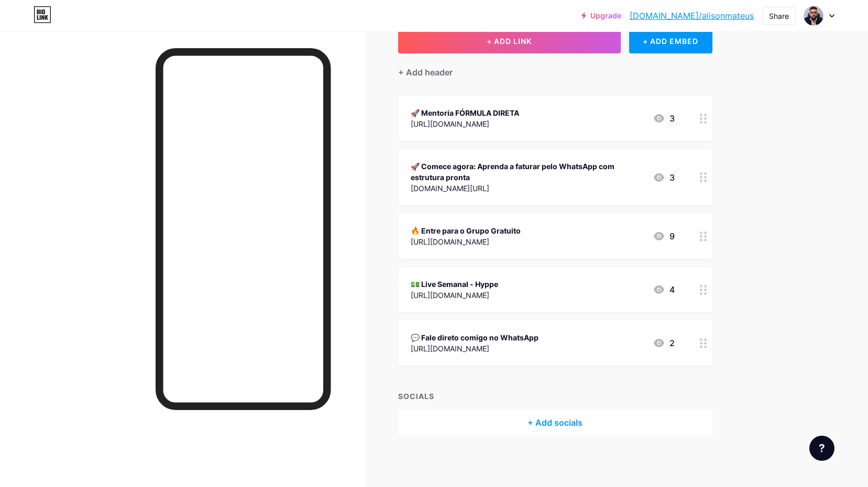  What do you see at coordinates (670, 41) in the screenshot?
I see `div: + ADD EMBED` at bounding box center [670, 41].